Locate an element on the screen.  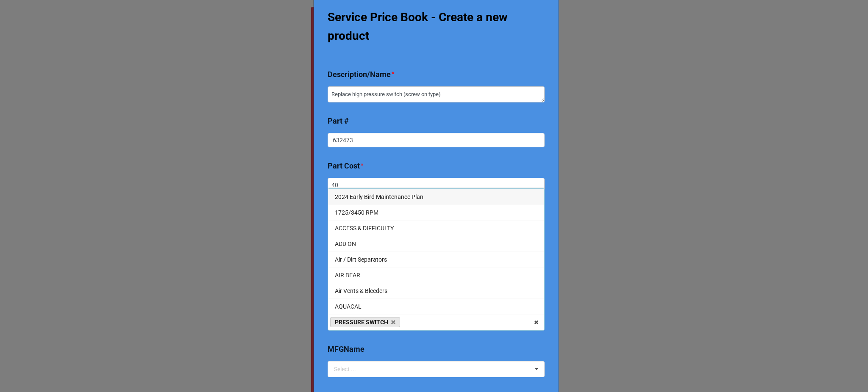
span: Air Vents & Bleeders is located at coordinates (361, 291).